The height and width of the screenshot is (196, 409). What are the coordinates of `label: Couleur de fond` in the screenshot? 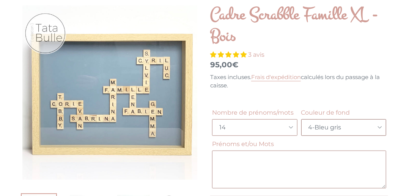 It's located at (344, 113).